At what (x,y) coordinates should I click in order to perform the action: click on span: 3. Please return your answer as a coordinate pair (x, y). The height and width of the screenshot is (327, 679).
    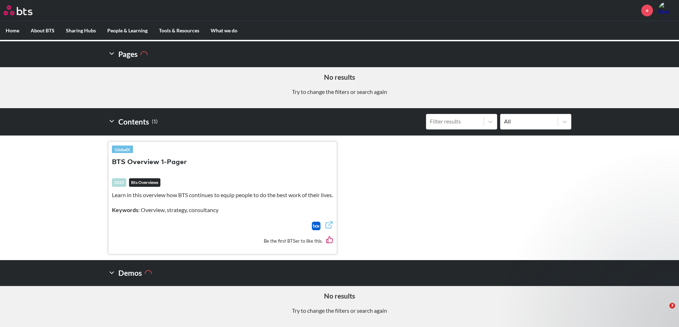
    Looking at the image, I should click on (672, 306).